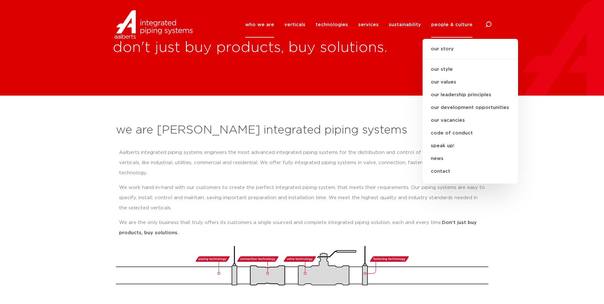 Image resolution: width=604 pixels, height=304 pixels. Describe the element at coordinates (470, 95) in the screenshot. I see `a: our leadership principles` at that location.